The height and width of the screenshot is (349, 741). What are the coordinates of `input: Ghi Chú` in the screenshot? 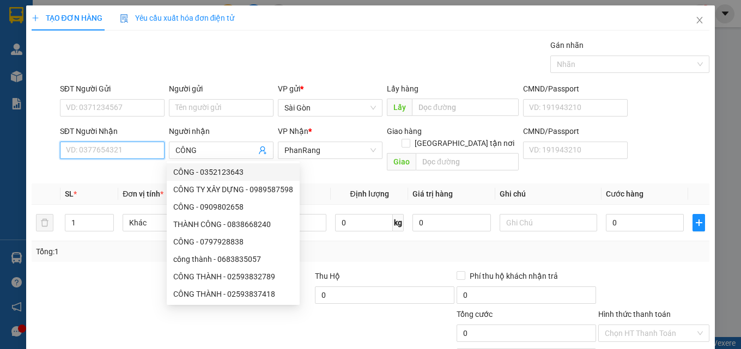 It's located at (548, 223).